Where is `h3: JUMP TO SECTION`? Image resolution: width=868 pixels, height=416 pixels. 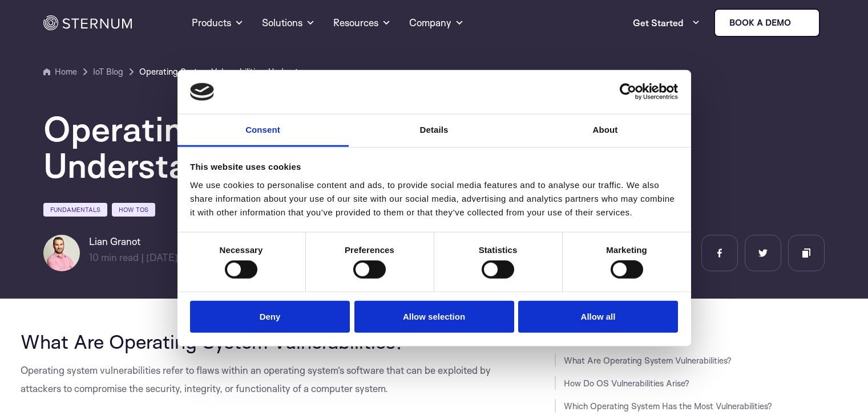 h3: JUMP TO SECTION is located at coordinates (701, 335).